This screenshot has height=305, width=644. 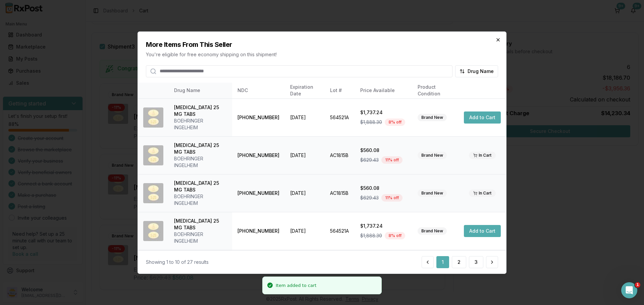 I want to click on button: 2, so click(x=459, y=262).